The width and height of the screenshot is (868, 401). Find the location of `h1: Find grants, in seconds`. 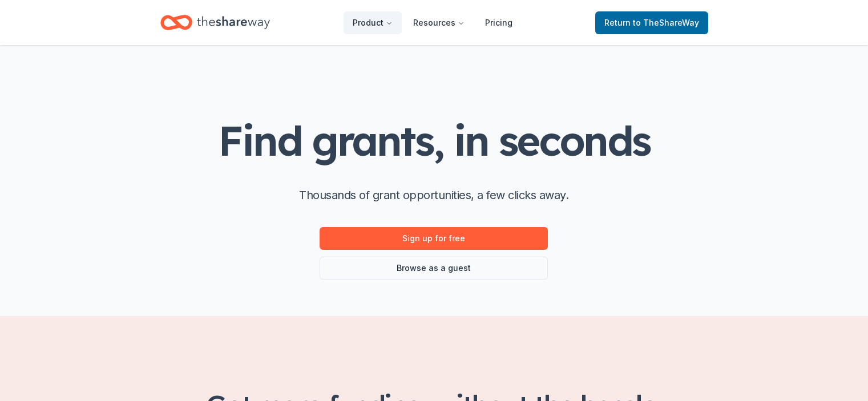

h1: Find grants, in seconds is located at coordinates (434, 140).